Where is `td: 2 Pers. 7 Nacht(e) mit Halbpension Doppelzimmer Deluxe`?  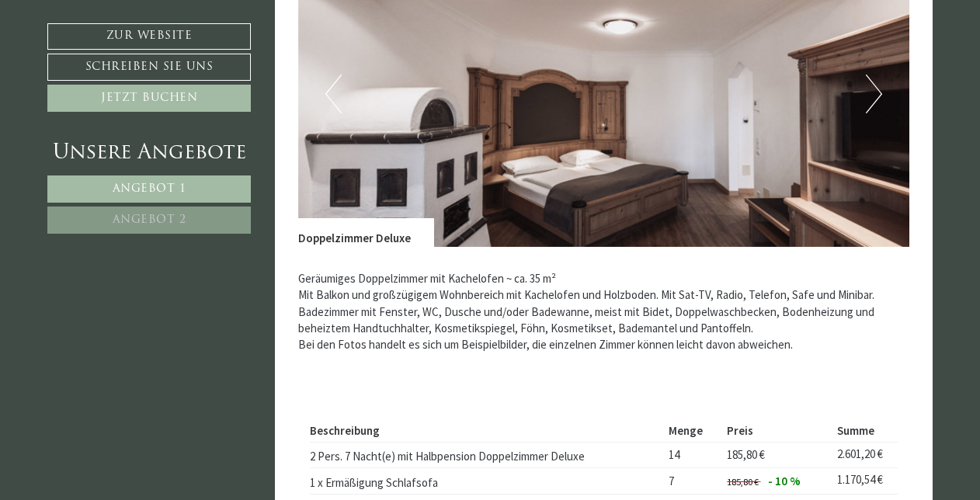 td: 2 Pers. 7 Nacht(e) mit Halbpension Doppelzimmer Deluxe is located at coordinates (486, 455).